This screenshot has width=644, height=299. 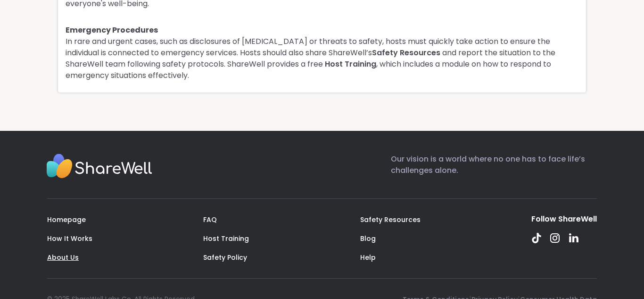 What do you see at coordinates (564, 219) in the screenshot?
I see `div: Follow ShareWell` at bounding box center [564, 219].